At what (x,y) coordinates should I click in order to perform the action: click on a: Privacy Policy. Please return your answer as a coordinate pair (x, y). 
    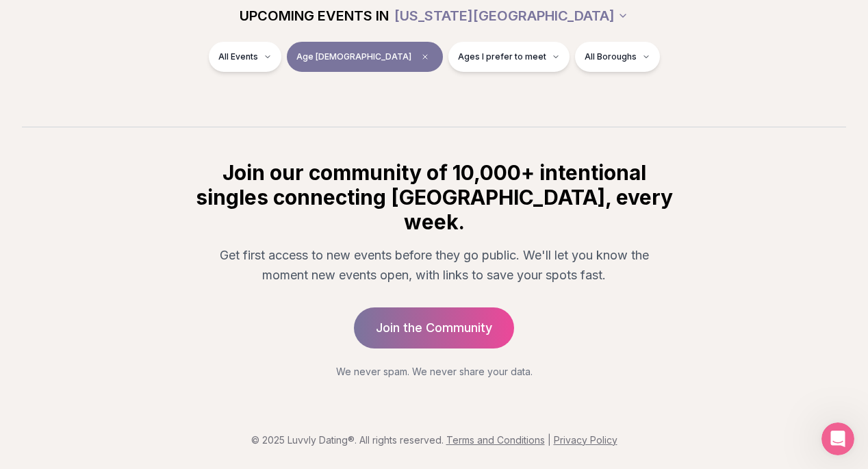
    Looking at the image, I should click on (586, 440).